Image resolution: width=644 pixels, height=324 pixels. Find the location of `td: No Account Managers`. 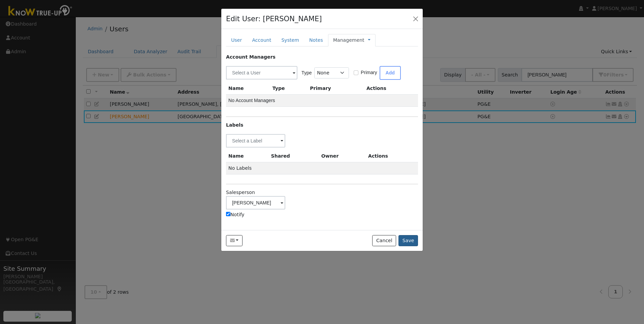

td: No Account Managers is located at coordinates (322, 101).